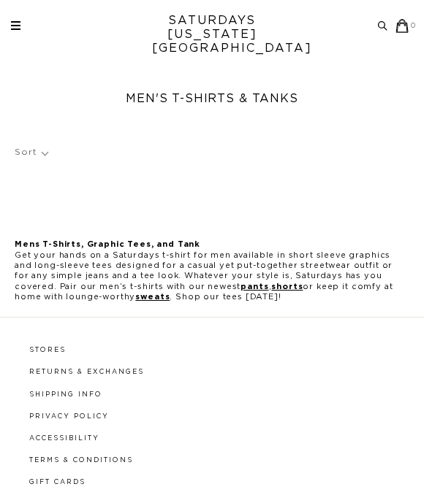 Image resolution: width=424 pixels, height=503 pixels. I want to click on a: sweats, so click(152, 297).